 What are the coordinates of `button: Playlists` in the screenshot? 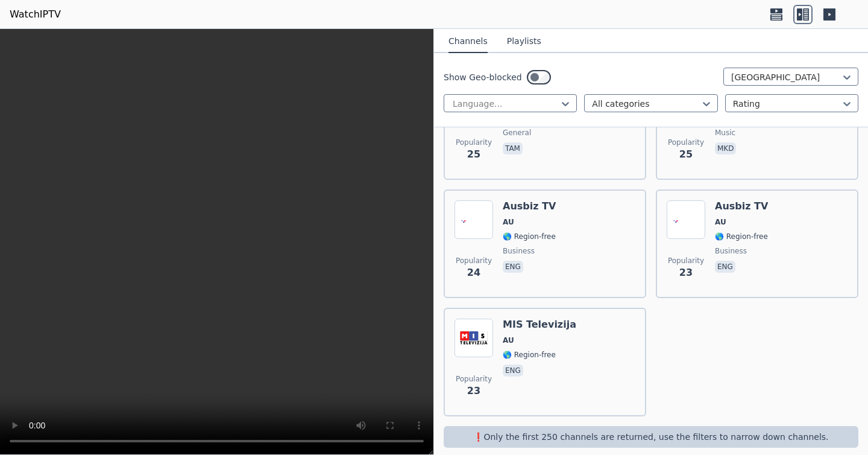 It's located at (524, 41).